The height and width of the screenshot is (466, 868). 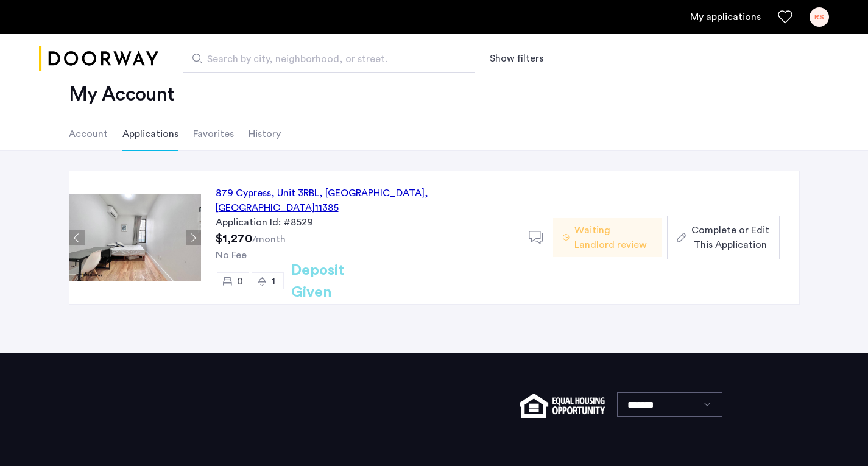 I want to click on div: Application Id: #8529, so click(x=365, y=223).